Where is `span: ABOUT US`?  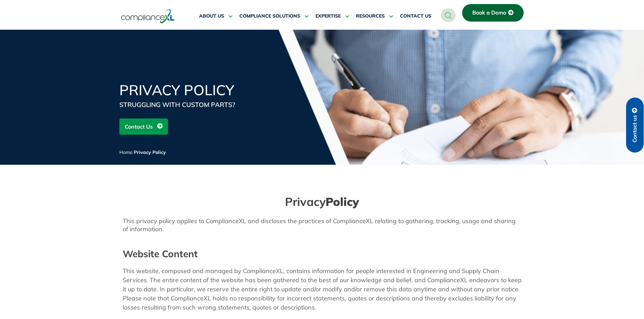
span: ABOUT US is located at coordinates (212, 16).